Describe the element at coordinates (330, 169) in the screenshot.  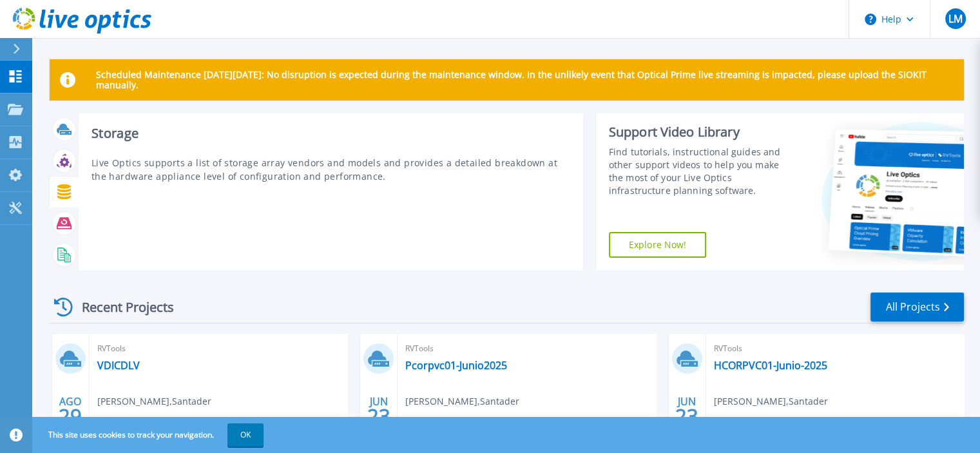
I see `p: Live Optics supports a list of storage array vendors and models and provides a detailed breakdown...` at that location.